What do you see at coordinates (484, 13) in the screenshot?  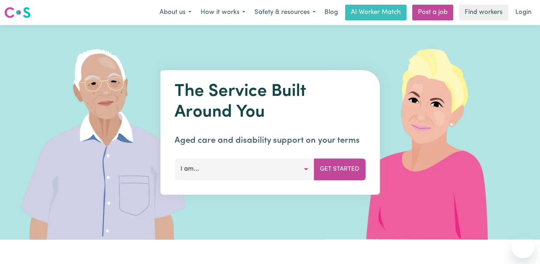 I see `a: Find workers` at bounding box center [484, 13].